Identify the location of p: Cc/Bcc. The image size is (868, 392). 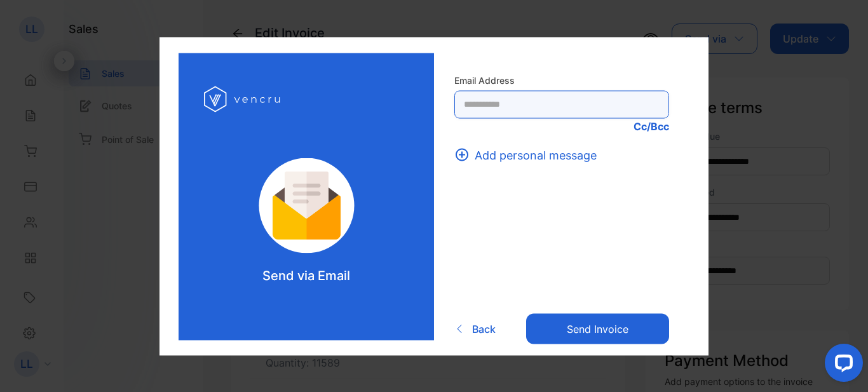
(562, 126).